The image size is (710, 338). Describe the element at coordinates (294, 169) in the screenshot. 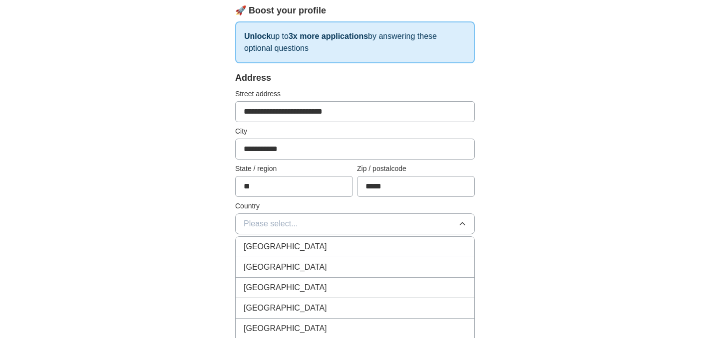

I see `label: State / region` at that location.